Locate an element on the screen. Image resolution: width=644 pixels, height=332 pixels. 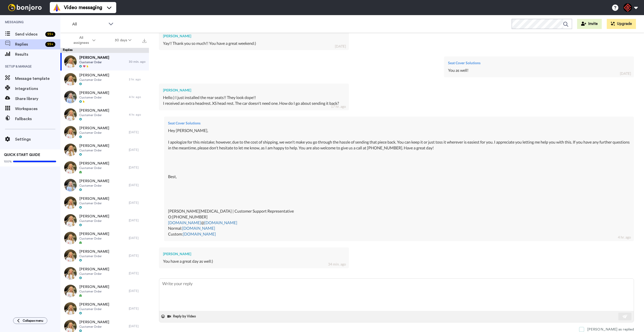
span: Fallbacks is located at coordinates (38, 119).